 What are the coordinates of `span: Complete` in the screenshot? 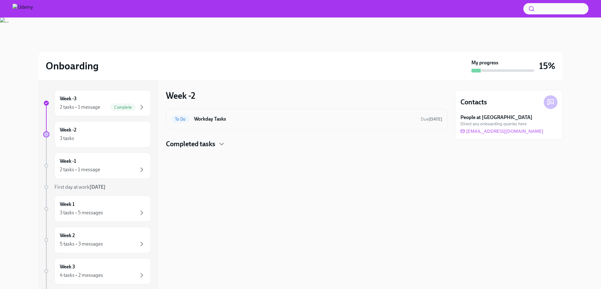 It's located at (123, 107).